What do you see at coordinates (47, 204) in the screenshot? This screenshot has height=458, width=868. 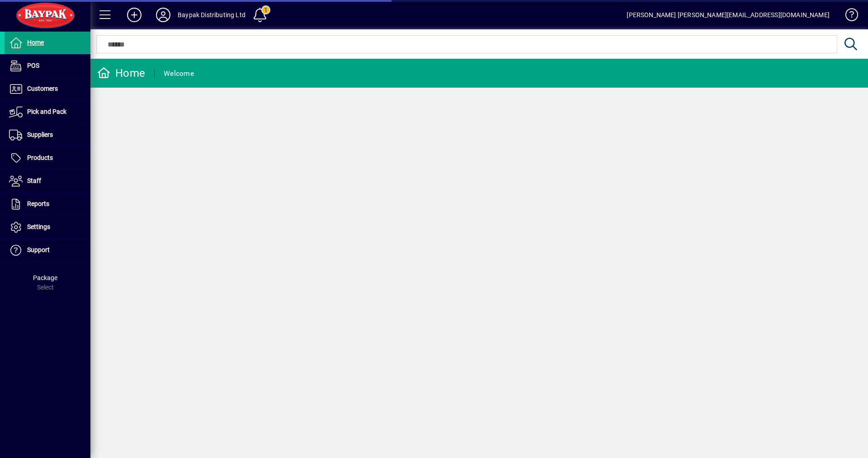 I see `a: Reports` at bounding box center [47, 204].